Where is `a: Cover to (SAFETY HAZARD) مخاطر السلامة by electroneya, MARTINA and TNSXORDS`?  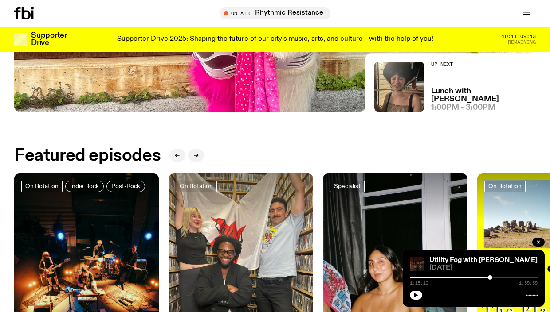
a: Cover to (SAFETY HAZARD) مخاطر السلامة by electroneya, MARTINA and TNSXORDS is located at coordinates (417, 265).